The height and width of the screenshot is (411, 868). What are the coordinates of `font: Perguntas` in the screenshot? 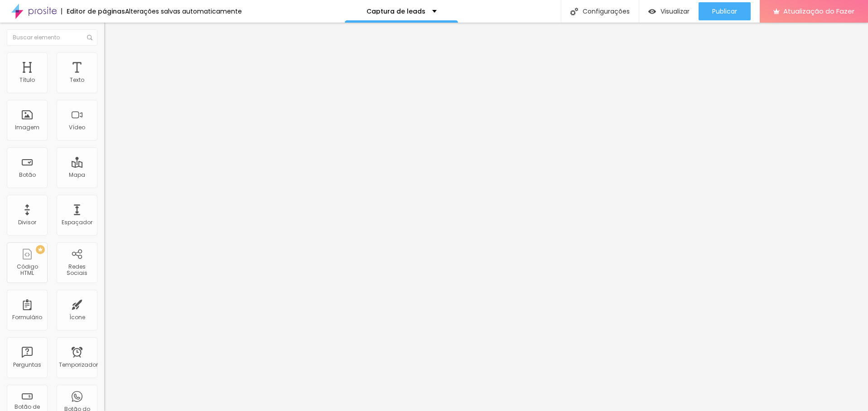 It's located at (27, 364).